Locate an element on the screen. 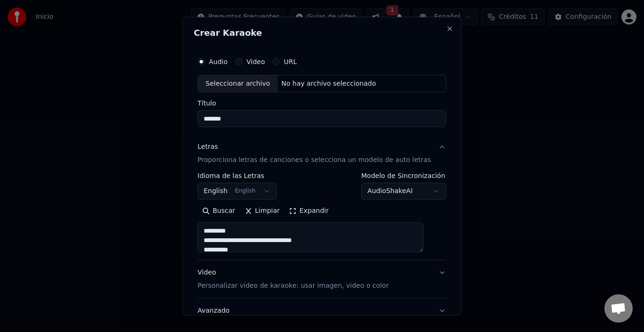 This screenshot has width=644, height=332. label: Modelo de Sincronización is located at coordinates (404, 176).